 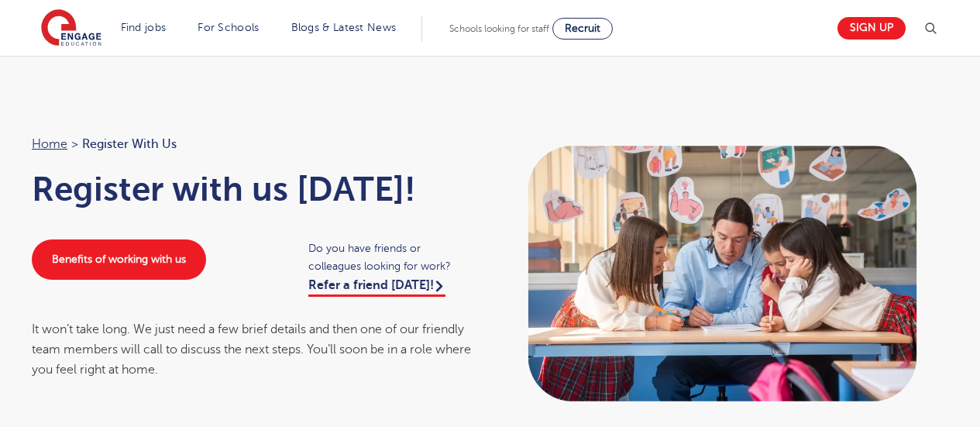 I want to click on nav: breadcrumb, so click(x=253, y=144).